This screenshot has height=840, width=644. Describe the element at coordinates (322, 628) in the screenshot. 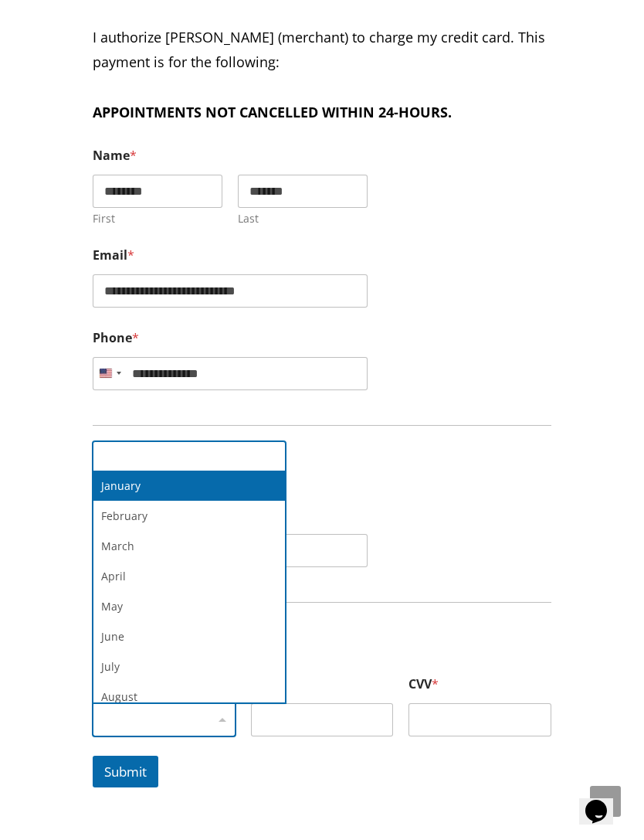

I see `h3: Expiration Date` at that location.